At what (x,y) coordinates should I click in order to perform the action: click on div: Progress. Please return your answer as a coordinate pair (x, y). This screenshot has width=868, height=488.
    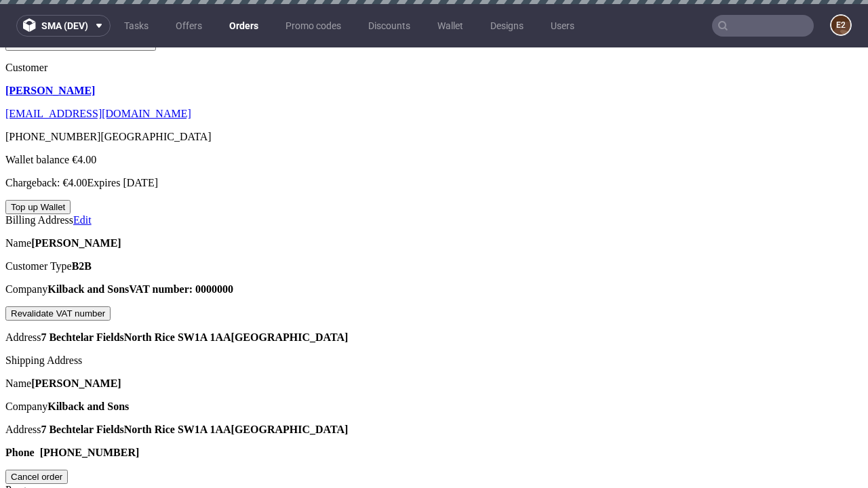
    Looking at the image, I should click on (434, 443).